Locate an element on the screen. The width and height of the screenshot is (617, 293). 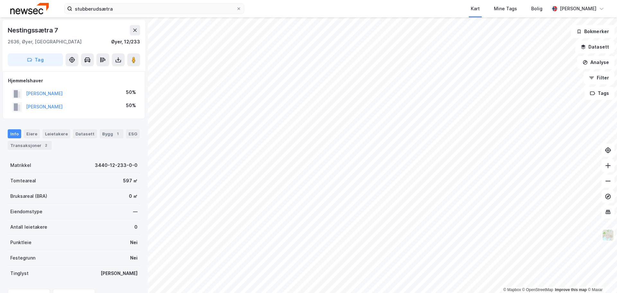
div: 597 ㎡ is located at coordinates (130, 181).